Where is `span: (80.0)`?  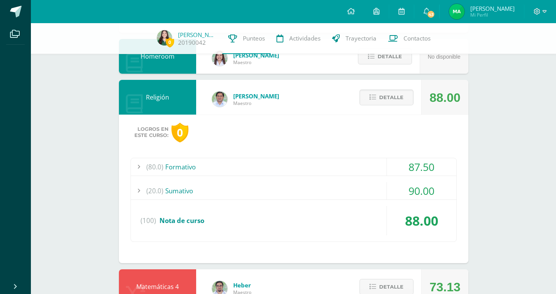 span: (80.0) is located at coordinates (155, 167).